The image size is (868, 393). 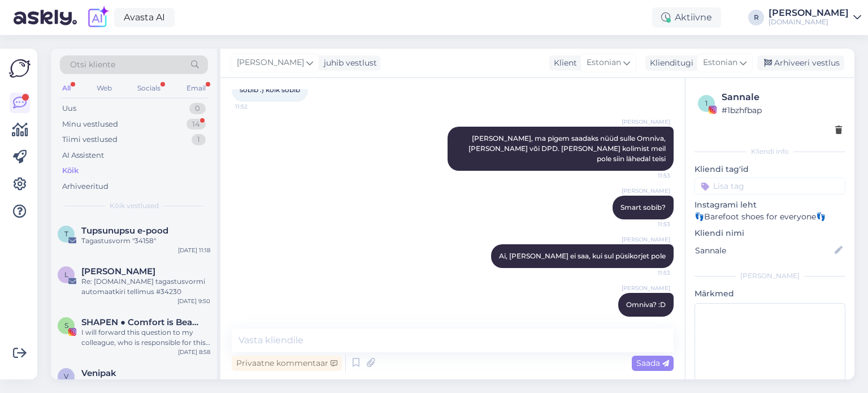 What do you see at coordinates (196, 88) in the screenshot?
I see `div: Email` at bounding box center [196, 88].